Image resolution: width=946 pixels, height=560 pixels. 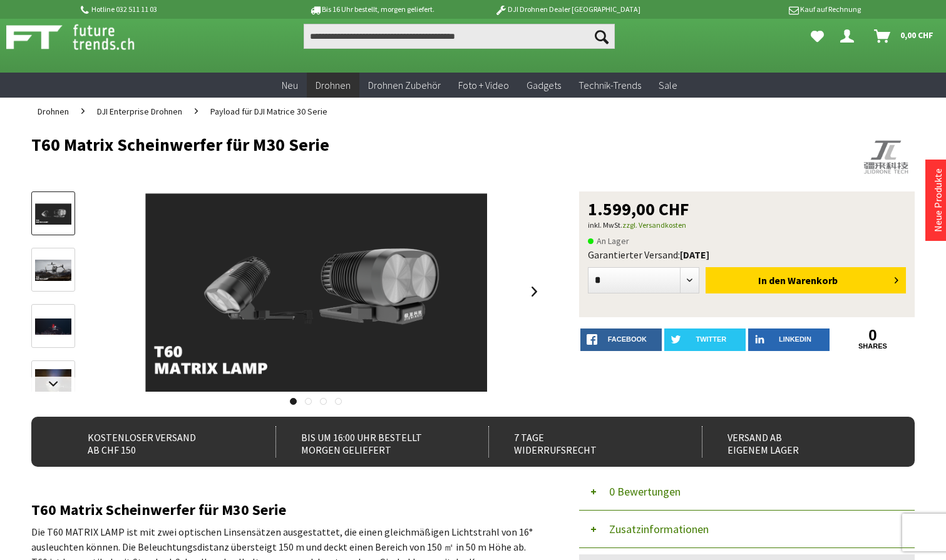 What do you see at coordinates (747, 255) in the screenshot?
I see `div: Garantierter Versand:` at bounding box center [747, 255].